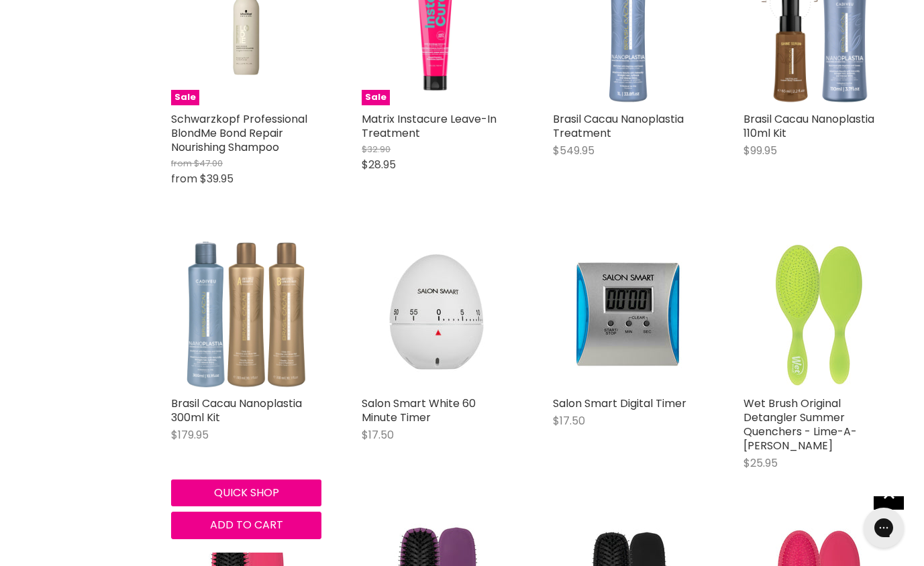  Describe the element at coordinates (208, 163) in the screenshot. I see `span: $47.00` at that location.